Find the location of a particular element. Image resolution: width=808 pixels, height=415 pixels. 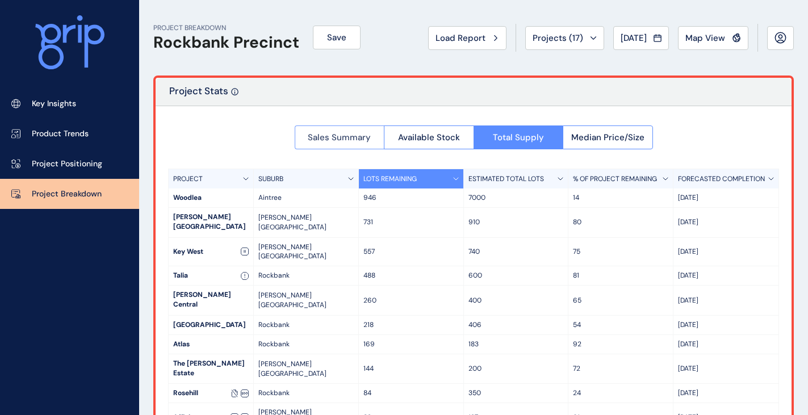

button: Map View is located at coordinates (713, 38).